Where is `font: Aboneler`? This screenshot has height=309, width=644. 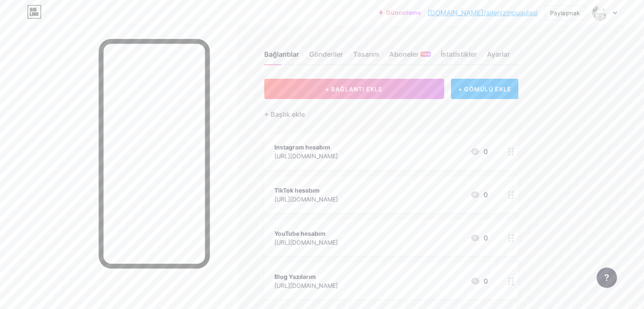 font: Aboneler is located at coordinates (404, 54).